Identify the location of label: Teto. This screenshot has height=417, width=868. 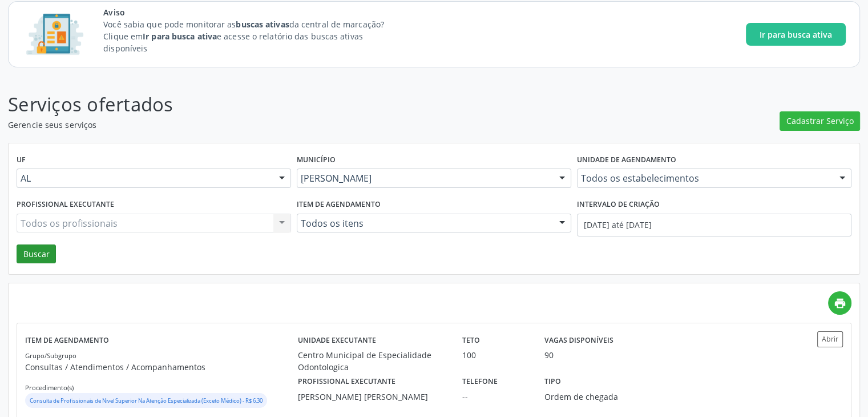
(471, 340).